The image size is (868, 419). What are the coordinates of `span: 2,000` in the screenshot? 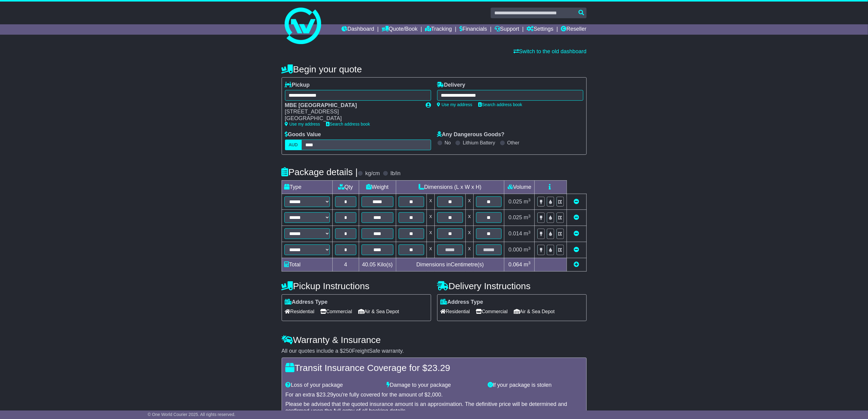 It's located at (434, 395).